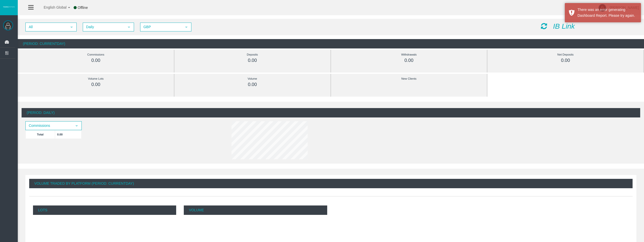  Describe the element at coordinates (41, 134) in the screenshot. I see `td: Total` at that location.